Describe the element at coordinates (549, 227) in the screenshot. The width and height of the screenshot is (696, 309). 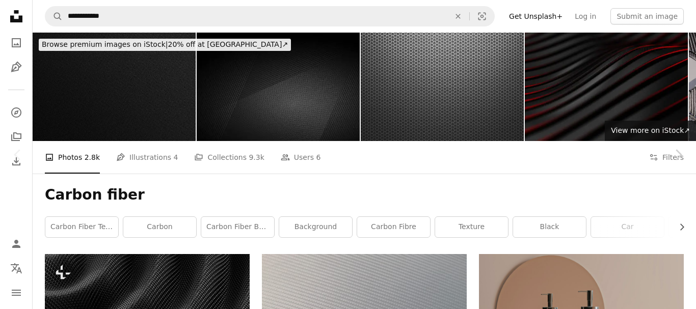
I see `a: black` at that location.